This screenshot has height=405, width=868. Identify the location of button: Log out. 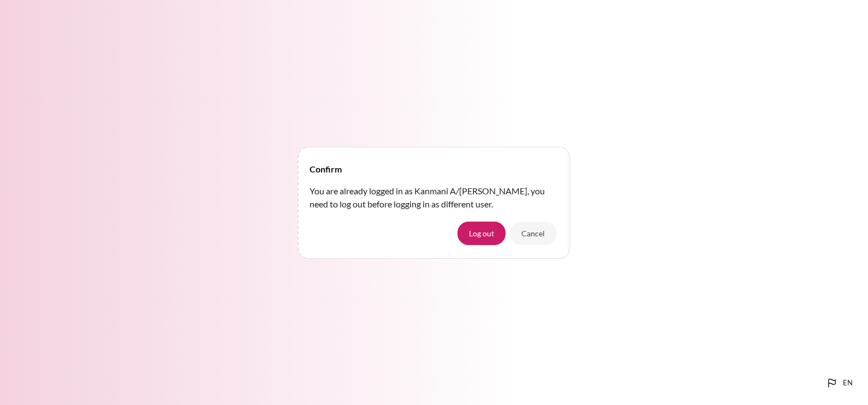
(481, 233).